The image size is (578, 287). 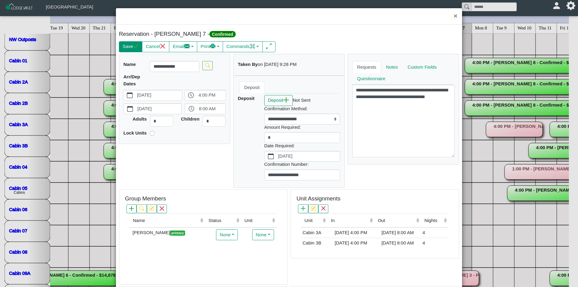 What do you see at coordinates (212, 109) in the screenshot?
I see `label: 8:00 AM` at bounding box center [212, 109].